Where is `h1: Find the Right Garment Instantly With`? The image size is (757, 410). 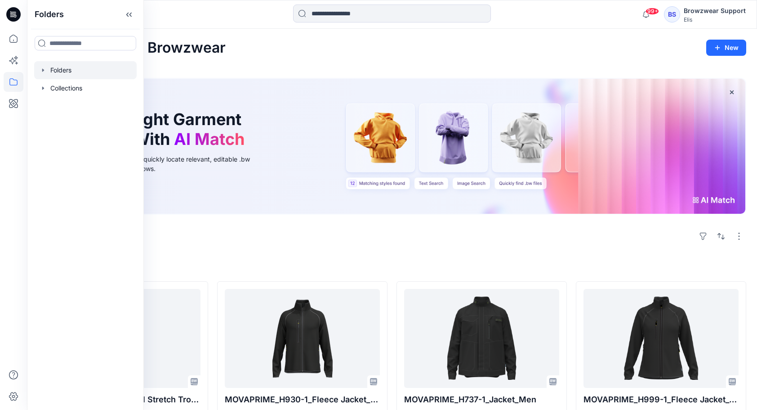
h1: Find the Right Garment Instantly With is located at coordinates (155, 129).